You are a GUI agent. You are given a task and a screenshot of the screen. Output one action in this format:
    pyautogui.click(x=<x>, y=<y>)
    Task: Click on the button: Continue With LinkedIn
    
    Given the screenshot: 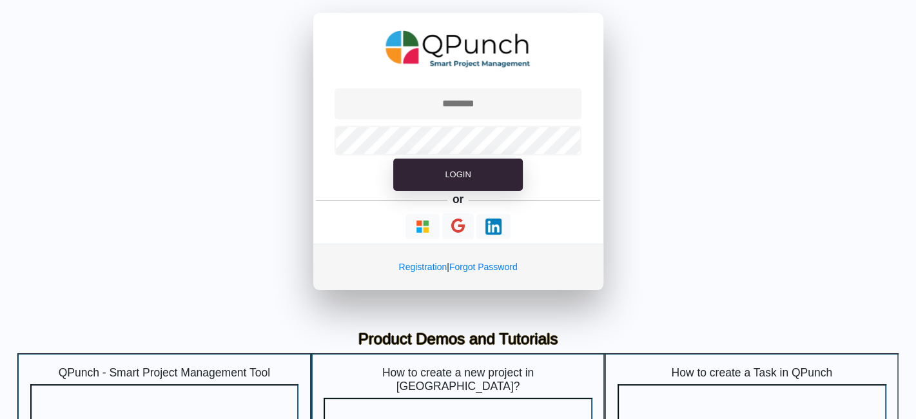 What is the action you would take?
    pyautogui.click(x=493, y=226)
    